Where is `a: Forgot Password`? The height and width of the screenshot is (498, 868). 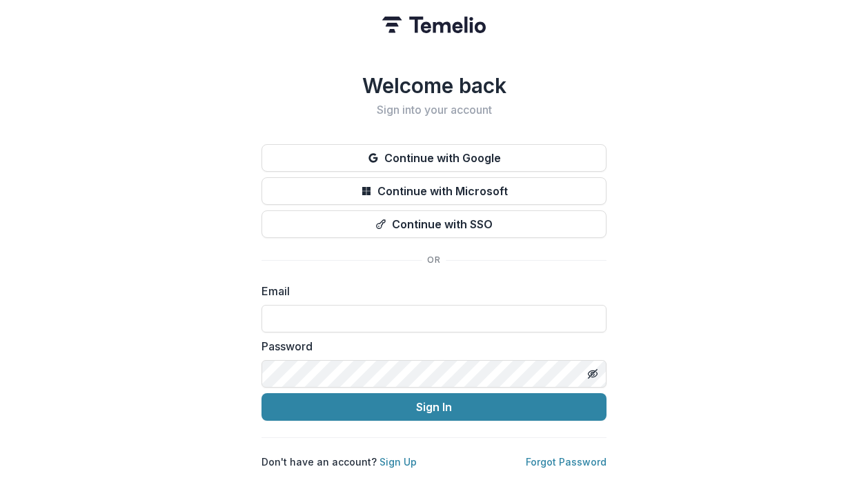
a: Forgot Password is located at coordinates (566, 462).